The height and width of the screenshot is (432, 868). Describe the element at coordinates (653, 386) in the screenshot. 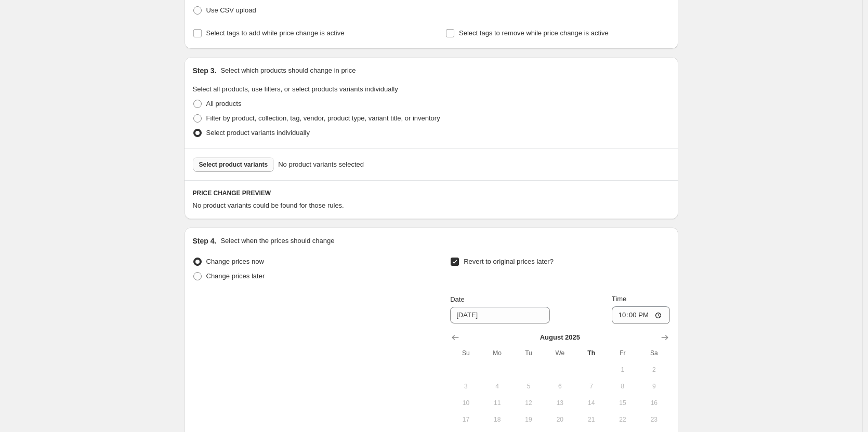

I see `span: 9` at that location.